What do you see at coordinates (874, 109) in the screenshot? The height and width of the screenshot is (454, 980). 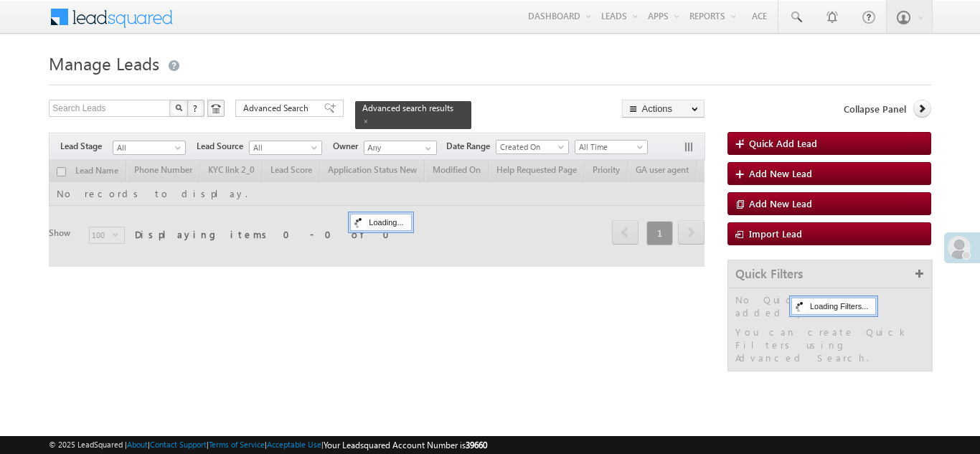 I see `span: Collapse Panel` at bounding box center [874, 109].